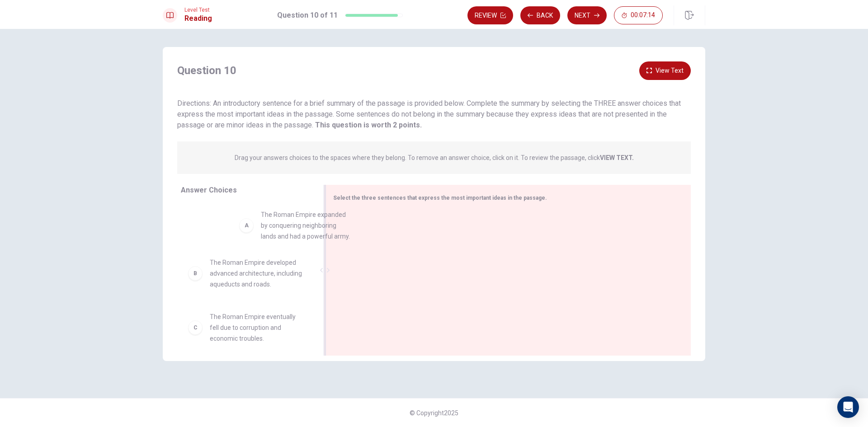  I want to click on span: 00:07:14, so click(643, 15).